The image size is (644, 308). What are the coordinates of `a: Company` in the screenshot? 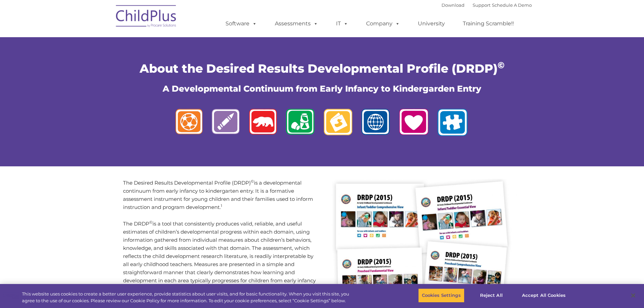 It's located at (383, 24).